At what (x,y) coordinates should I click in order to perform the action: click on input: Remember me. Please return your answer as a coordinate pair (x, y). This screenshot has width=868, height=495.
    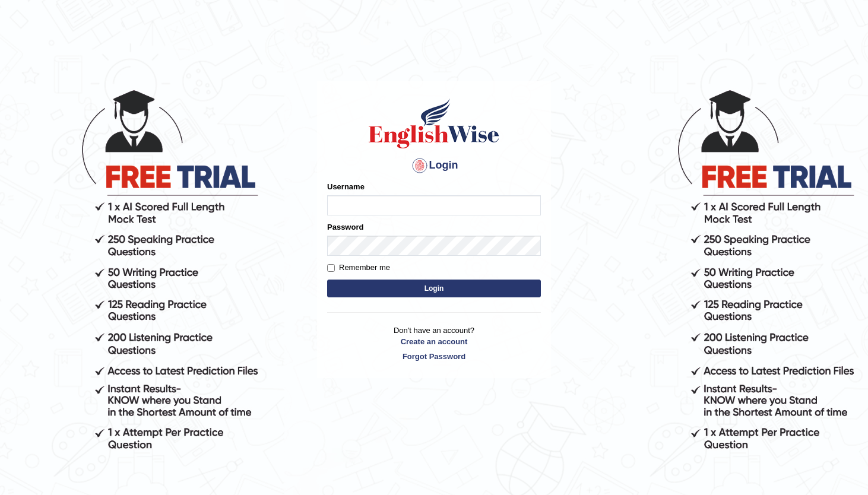
    Looking at the image, I should click on (331, 268).